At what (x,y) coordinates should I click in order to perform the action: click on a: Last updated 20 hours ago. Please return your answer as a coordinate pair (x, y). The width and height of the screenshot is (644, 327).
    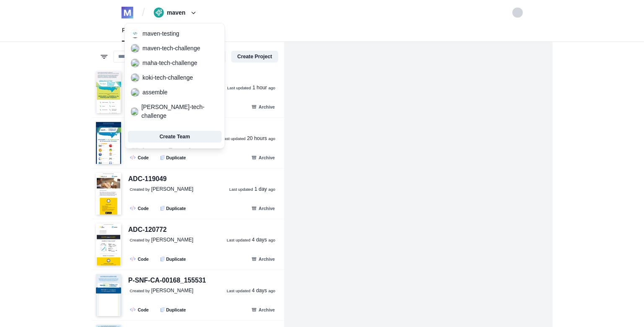
    Looking at the image, I should click on (248, 139).